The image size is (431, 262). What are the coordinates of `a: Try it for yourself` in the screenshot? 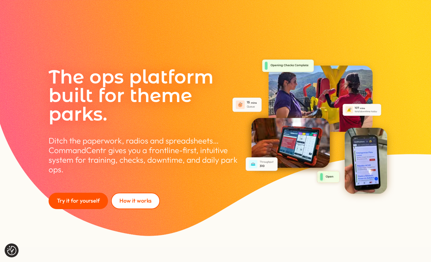 It's located at (78, 201).